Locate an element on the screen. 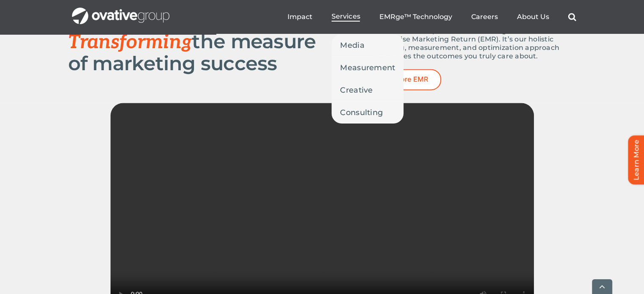  a: Services is located at coordinates (346, 17).